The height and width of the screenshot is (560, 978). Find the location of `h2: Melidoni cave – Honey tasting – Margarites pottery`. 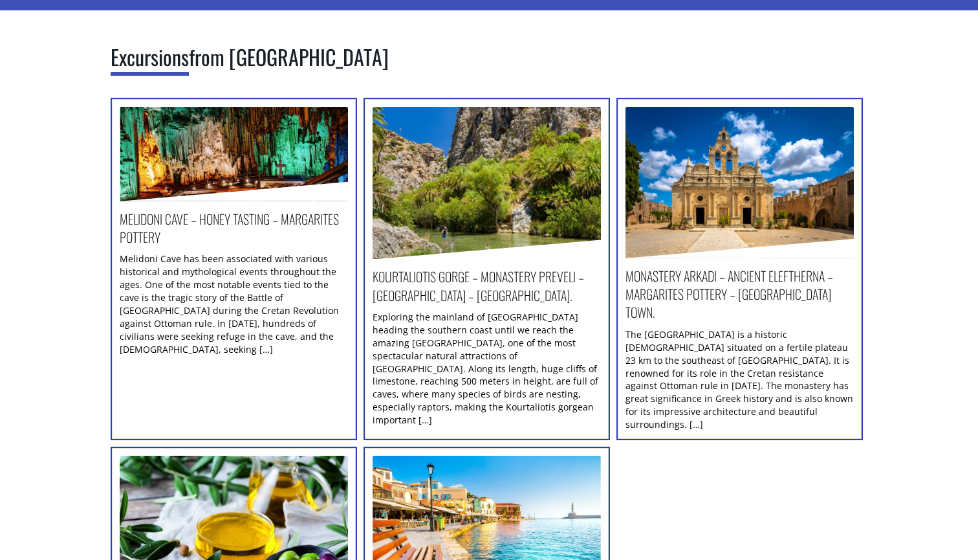

h2: Melidoni cave – Honey tasting – Margarites pottery is located at coordinates (234, 231).